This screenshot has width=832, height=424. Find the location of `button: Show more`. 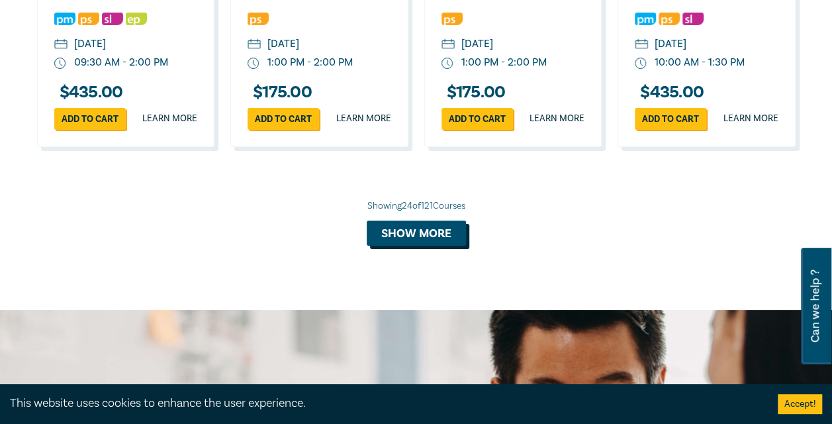

button: Show more is located at coordinates (417, 233).